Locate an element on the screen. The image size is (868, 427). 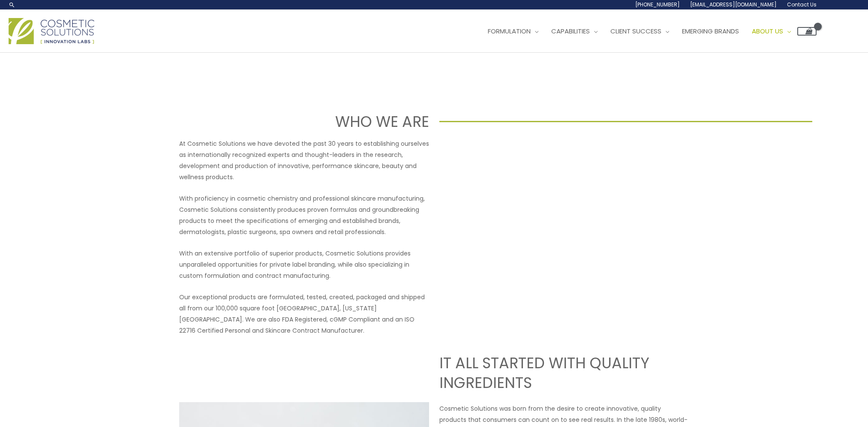
a: Client Success is located at coordinates (639, 31).